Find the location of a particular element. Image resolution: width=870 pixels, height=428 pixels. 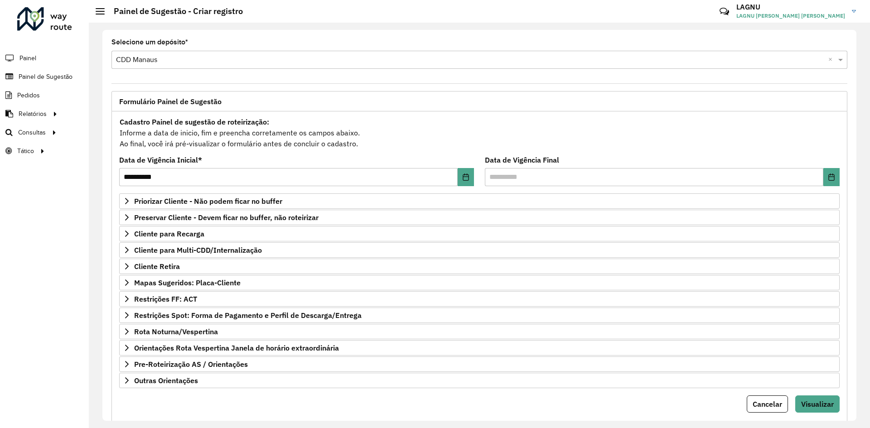

span: Cliente para Multi-CDD/Internalização is located at coordinates (198, 250).